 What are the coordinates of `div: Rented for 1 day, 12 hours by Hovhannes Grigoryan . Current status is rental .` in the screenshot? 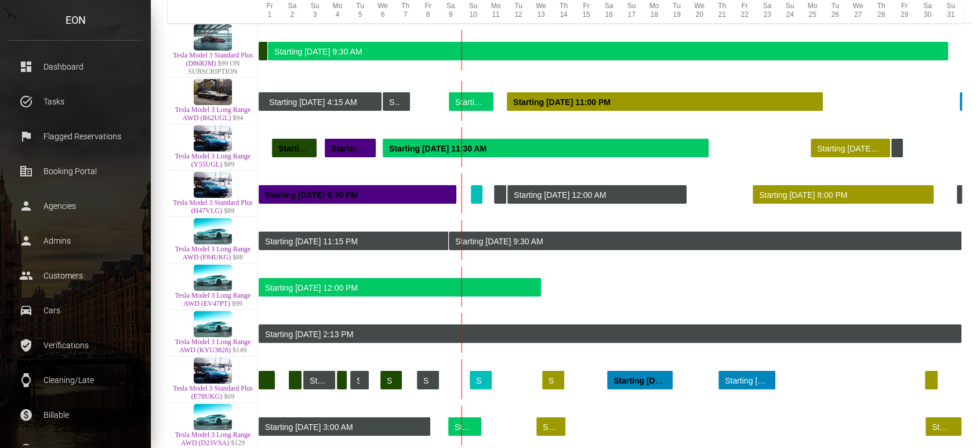 It's located at (465, 427).